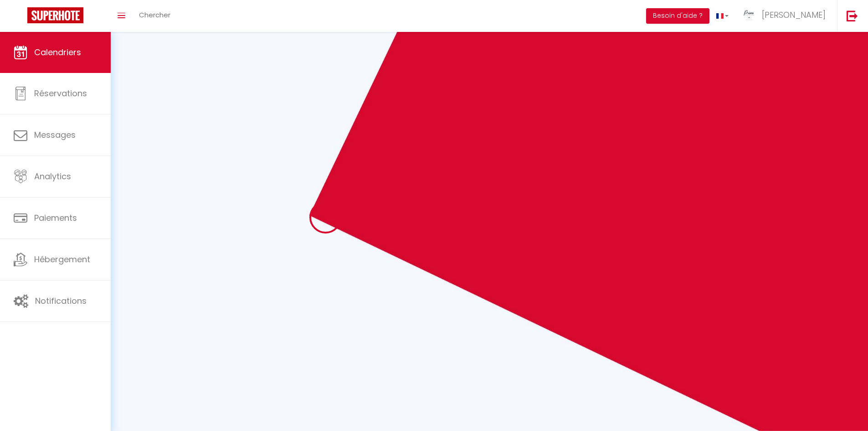  What do you see at coordinates (55, 15) in the screenshot?
I see `img: Super Booking` at bounding box center [55, 15].